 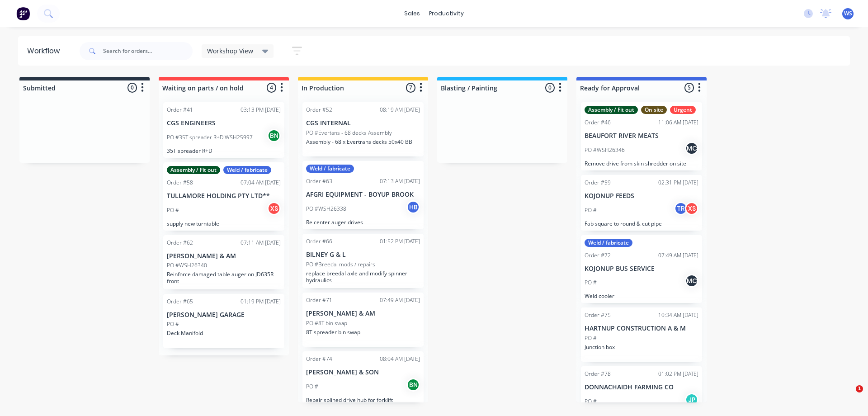 What do you see at coordinates (859, 389) in the screenshot?
I see `span: 1` at bounding box center [859, 389].